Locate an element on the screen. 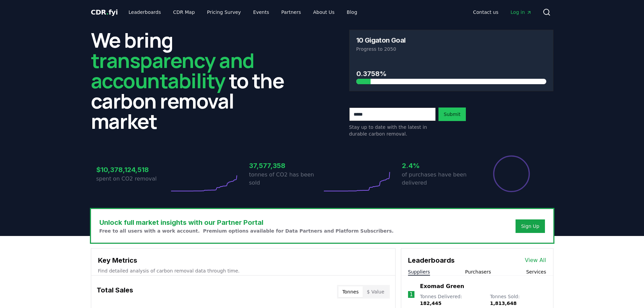 Image resolution: width=644 pixels, height=308 pixels. p: 1 is located at coordinates (411, 295).